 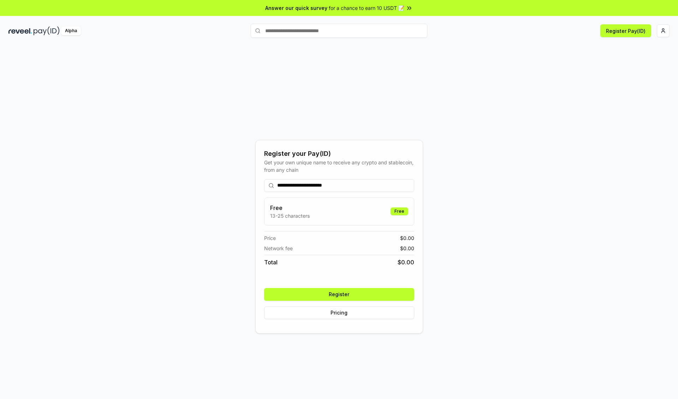 I want to click on div: Alpha, so click(x=71, y=31).